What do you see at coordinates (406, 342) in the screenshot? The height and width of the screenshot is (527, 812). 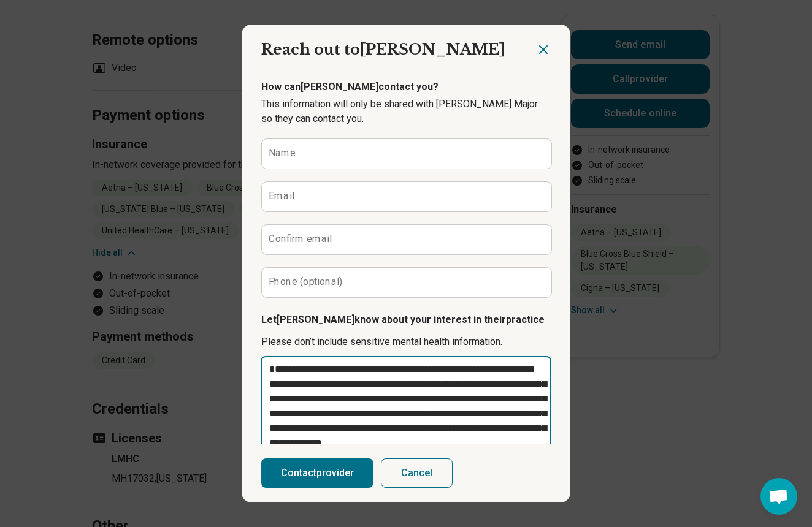 I see `p: Please don’t include sensitive mental health information.` at bounding box center [406, 342].